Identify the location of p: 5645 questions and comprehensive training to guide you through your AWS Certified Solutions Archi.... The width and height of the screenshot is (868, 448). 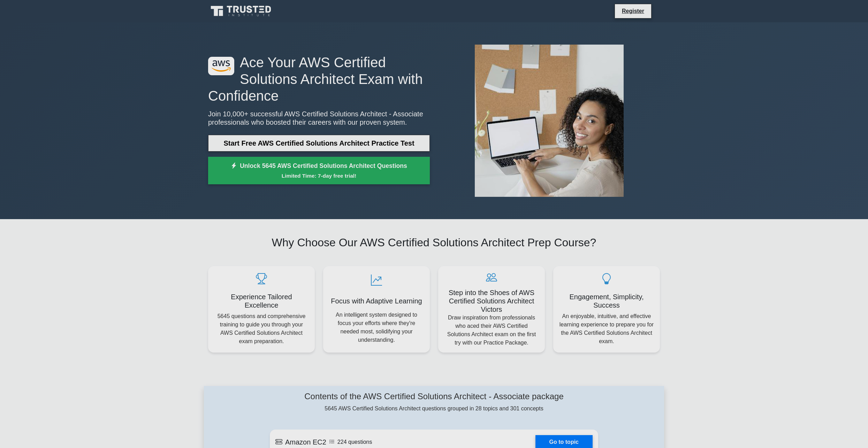
(261, 329).